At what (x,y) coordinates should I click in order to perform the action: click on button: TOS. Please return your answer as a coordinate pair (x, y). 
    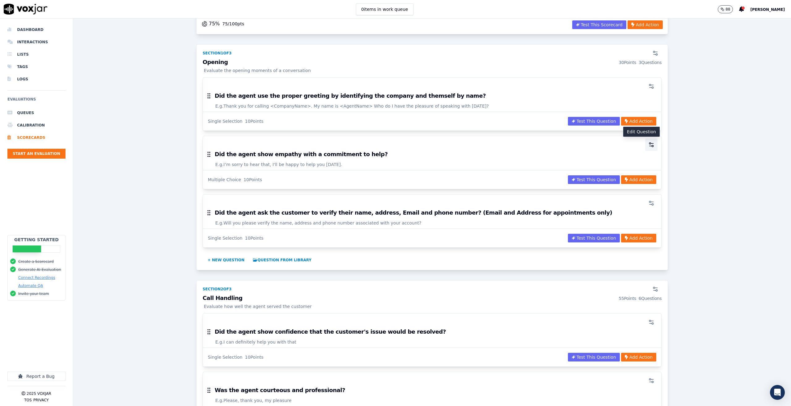
    Looking at the image, I should click on (28, 400).